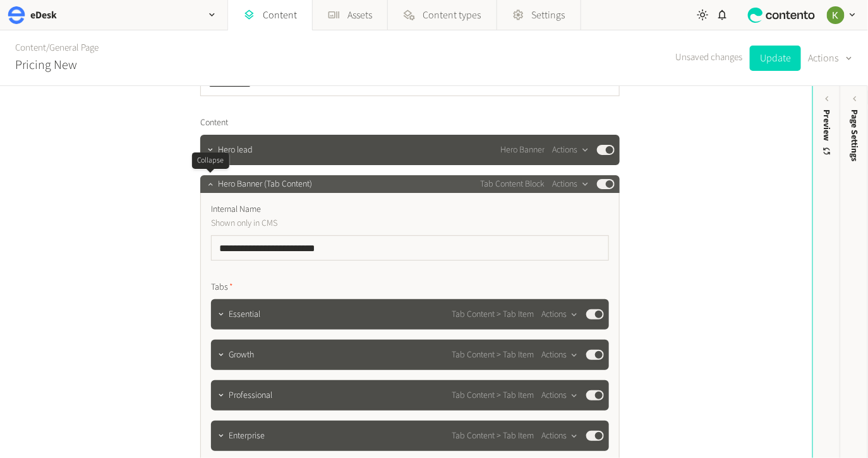 This screenshot has height=458, width=868. I want to click on div: Collapse, so click(211, 161).